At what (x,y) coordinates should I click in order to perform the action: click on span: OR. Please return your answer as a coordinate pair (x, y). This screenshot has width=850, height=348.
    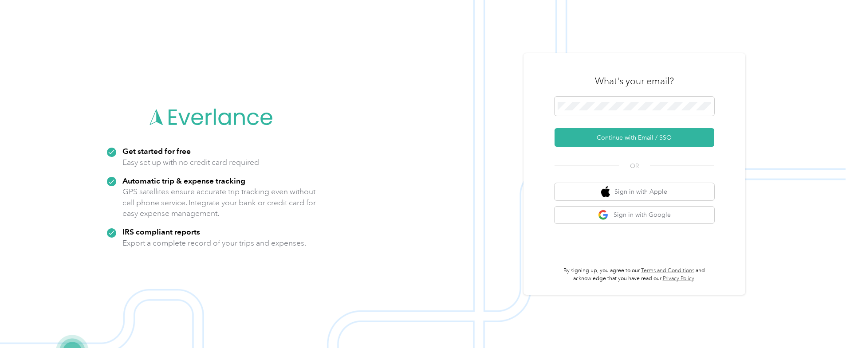
    Looking at the image, I should click on (635, 166).